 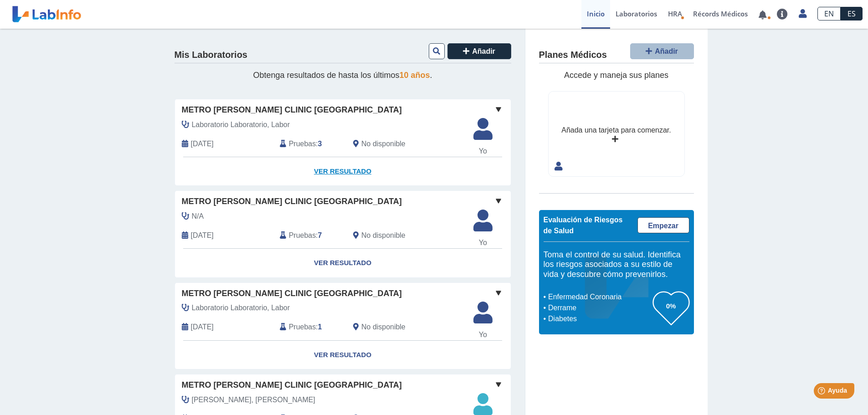 I want to click on span: Evaluación de Riesgos de Salud, so click(x=583, y=225).